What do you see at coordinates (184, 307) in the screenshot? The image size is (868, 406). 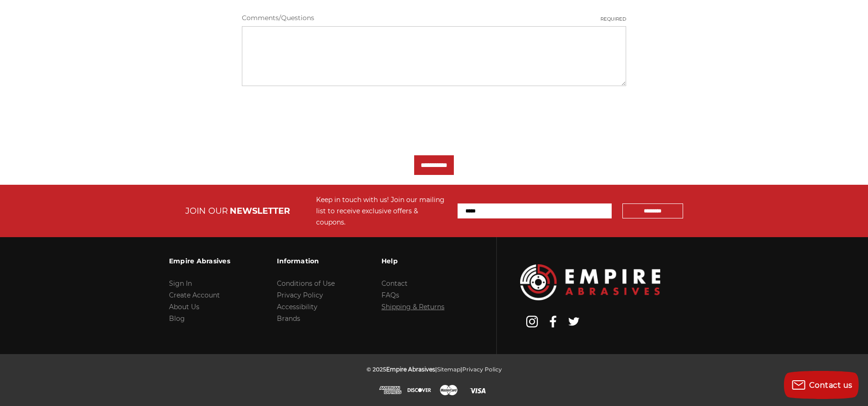 I see `a: About Us` at bounding box center [184, 307].